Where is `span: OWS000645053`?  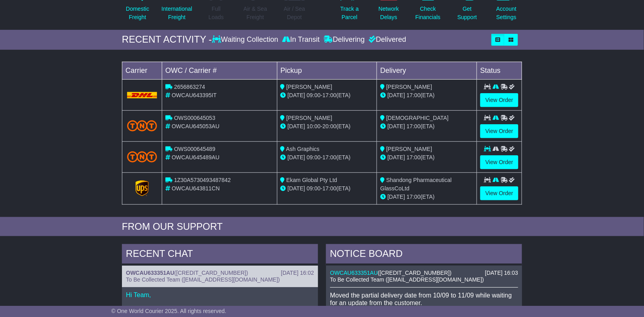
span: OWS000645053 is located at coordinates (195, 118).